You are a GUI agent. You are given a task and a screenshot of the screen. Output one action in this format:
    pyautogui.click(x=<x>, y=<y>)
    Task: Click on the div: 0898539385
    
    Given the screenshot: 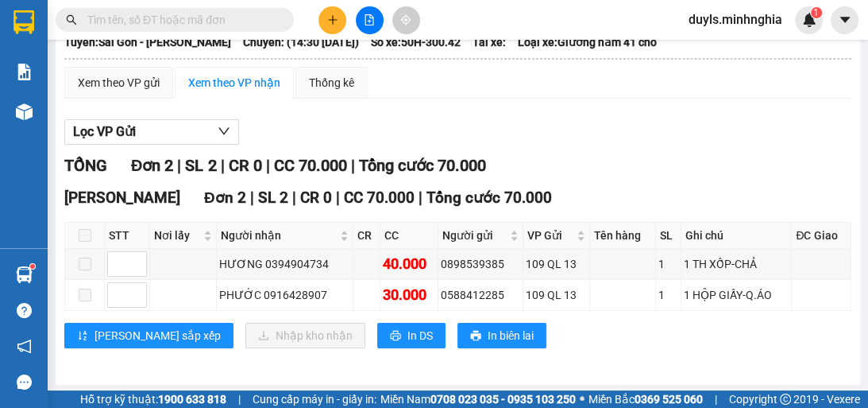 What is the action you would take?
    pyautogui.click(x=480, y=264)
    